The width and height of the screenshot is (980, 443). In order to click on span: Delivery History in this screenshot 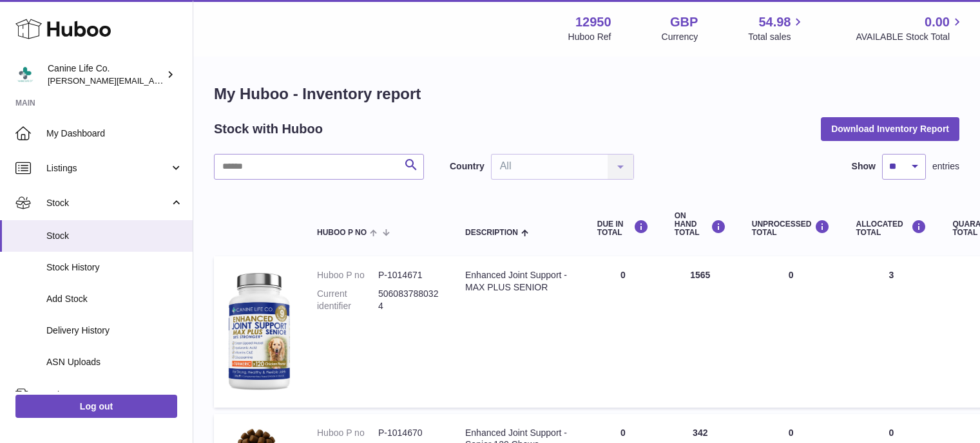, I will do `click(115, 330)`.